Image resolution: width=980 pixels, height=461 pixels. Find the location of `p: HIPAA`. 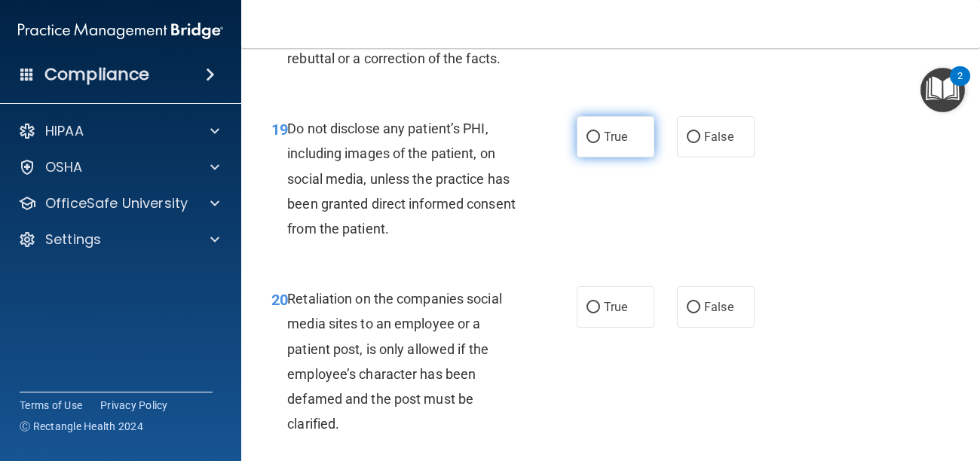

p: HIPAA is located at coordinates (64, 132).